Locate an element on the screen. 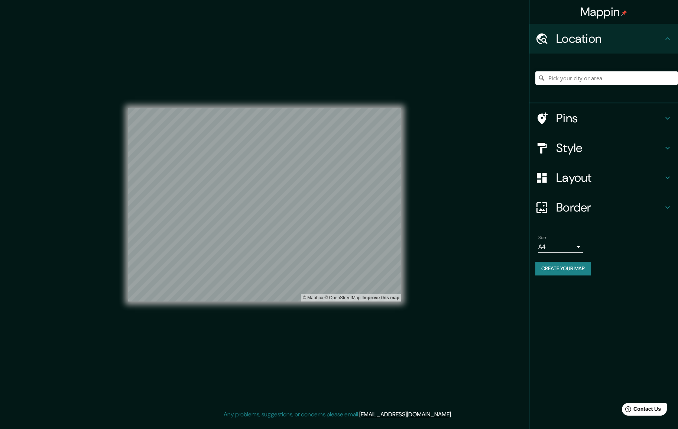 This screenshot has width=678, height=429. input: Pick your city or area is located at coordinates (607, 78).